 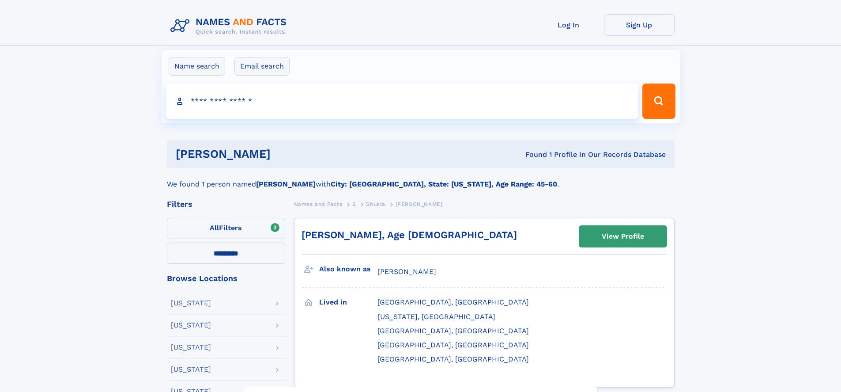 I want to click on div: Filters, so click(x=226, y=204).